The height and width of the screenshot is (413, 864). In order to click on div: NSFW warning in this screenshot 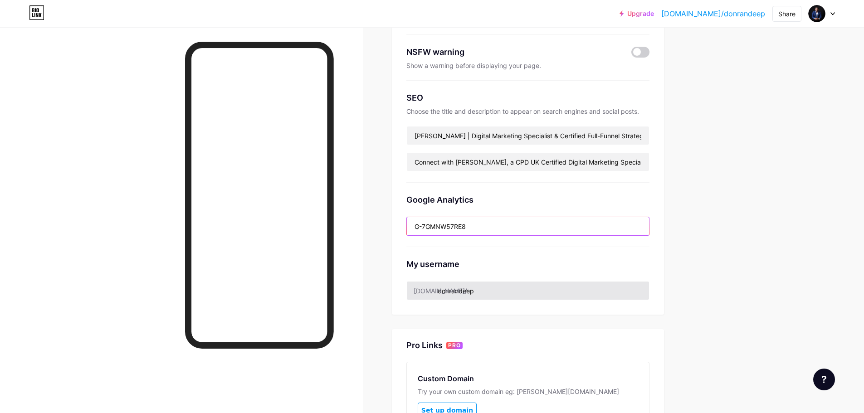, I will do `click(512, 52)`.